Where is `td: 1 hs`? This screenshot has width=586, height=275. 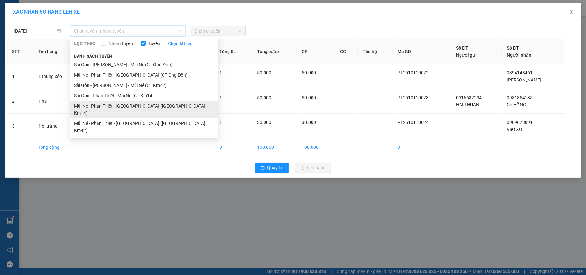 td: 1 hs is located at coordinates (57, 101).